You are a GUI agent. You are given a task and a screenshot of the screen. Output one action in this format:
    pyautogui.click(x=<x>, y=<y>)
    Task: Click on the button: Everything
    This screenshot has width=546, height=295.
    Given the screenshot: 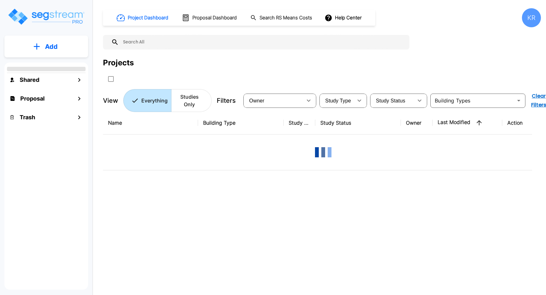 What is the action you would take?
    pyautogui.click(x=147, y=100)
    